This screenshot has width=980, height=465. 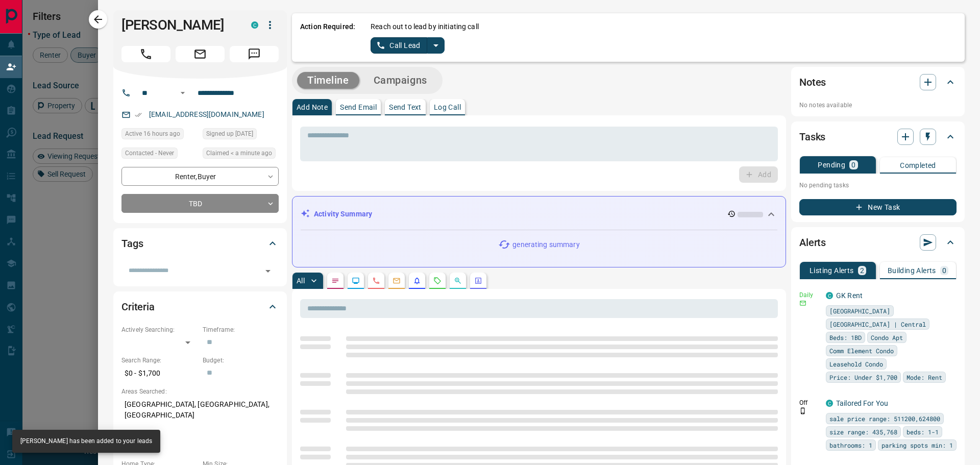 What do you see at coordinates (159, 329) in the screenshot?
I see `p: Actively Searching:` at bounding box center [159, 329].